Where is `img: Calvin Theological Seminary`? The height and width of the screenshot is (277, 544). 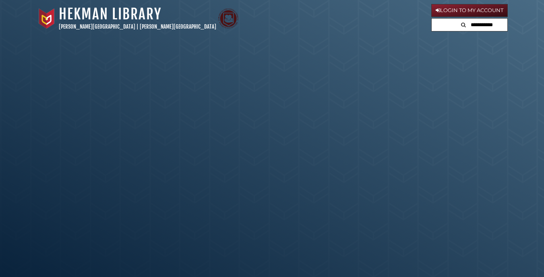
img: Calvin Theological Seminary is located at coordinates (228, 19).